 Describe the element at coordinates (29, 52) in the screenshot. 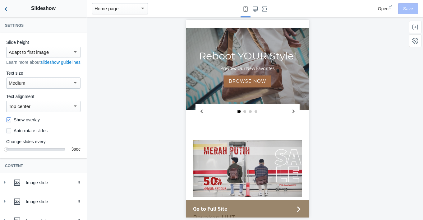

I see `mat-select-trigger: Adapt to first image` at that location.